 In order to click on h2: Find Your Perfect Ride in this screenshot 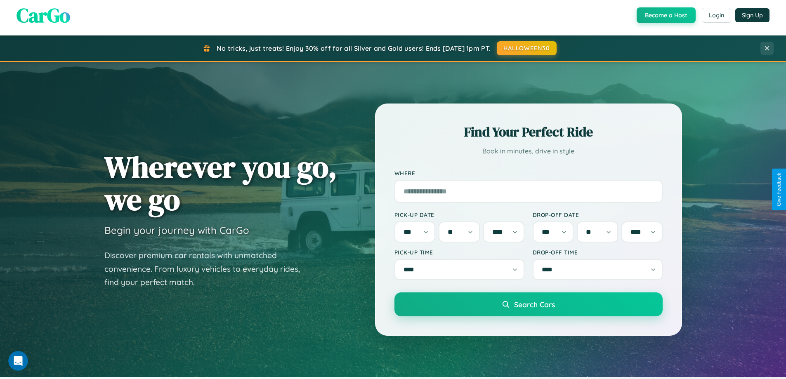, I will do `click(529, 132)`.